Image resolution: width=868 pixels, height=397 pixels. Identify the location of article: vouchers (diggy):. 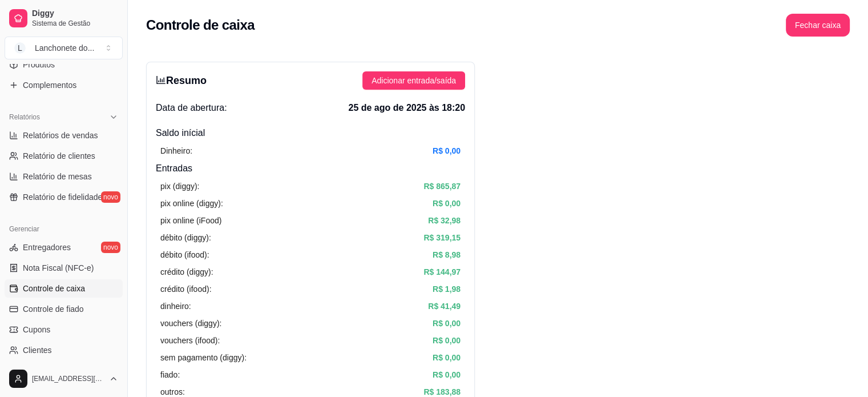
(191, 323).